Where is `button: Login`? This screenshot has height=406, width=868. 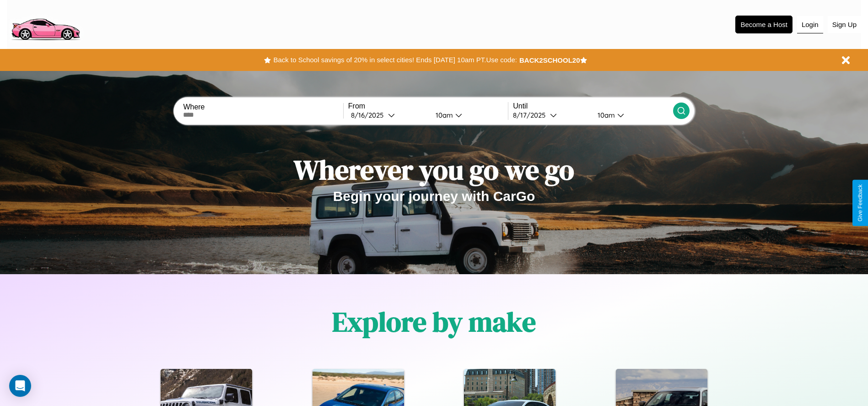 button: Login is located at coordinates (810, 24).